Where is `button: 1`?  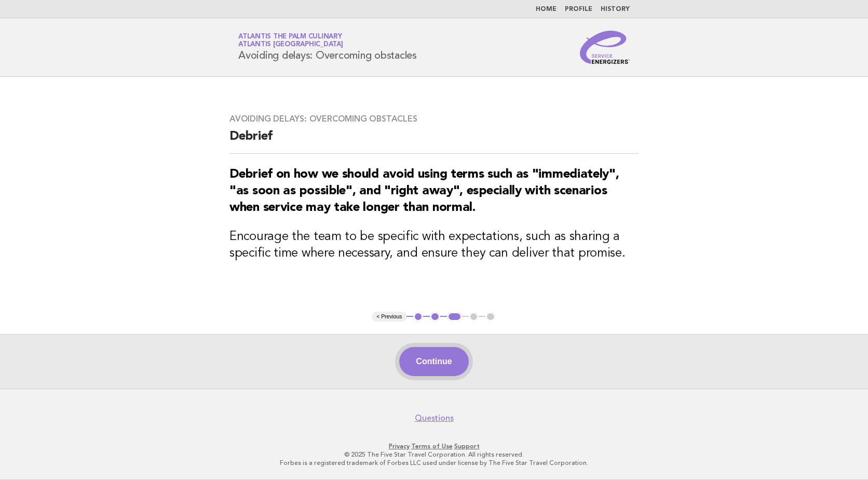 button: 1 is located at coordinates (419, 317).